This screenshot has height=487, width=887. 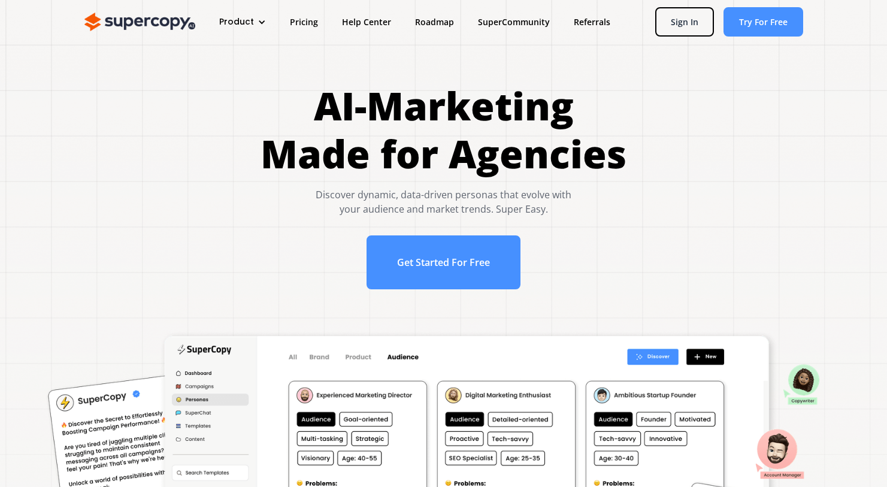 What do you see at coordinates (304, 22) in the screenshot?
I see `a: Pricing` at bounding box center [304, 22].